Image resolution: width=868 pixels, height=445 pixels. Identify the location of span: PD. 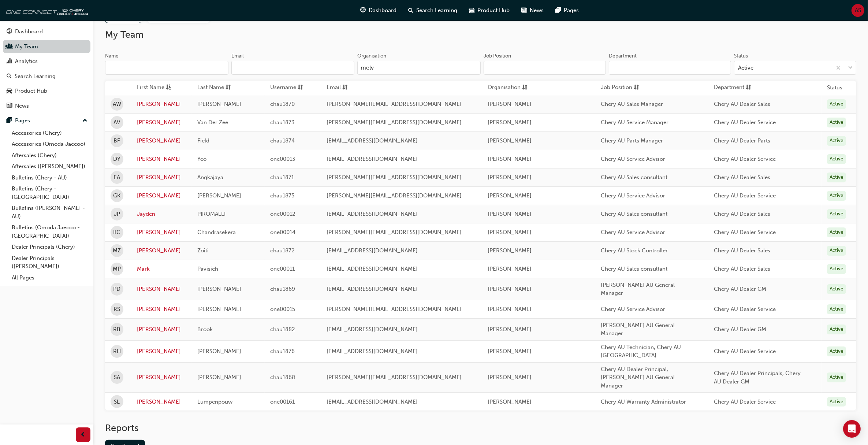
(117, 289).